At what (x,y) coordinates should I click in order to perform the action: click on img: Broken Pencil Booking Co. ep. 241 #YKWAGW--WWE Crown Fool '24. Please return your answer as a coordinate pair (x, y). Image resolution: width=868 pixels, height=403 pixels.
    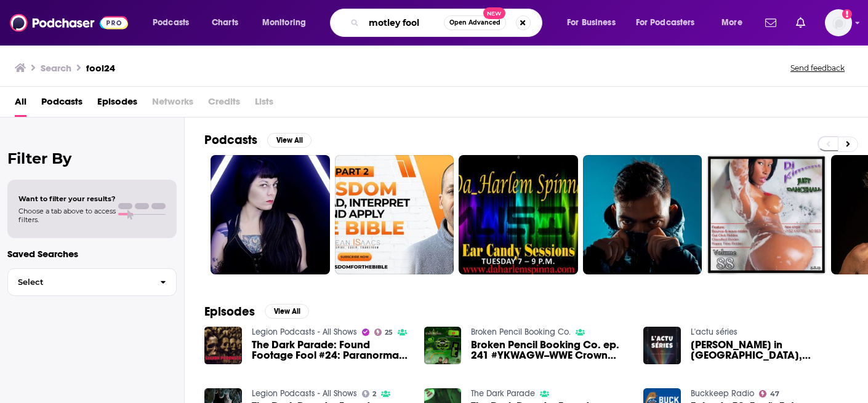
    Looking at the image, I should click on (443, 345).